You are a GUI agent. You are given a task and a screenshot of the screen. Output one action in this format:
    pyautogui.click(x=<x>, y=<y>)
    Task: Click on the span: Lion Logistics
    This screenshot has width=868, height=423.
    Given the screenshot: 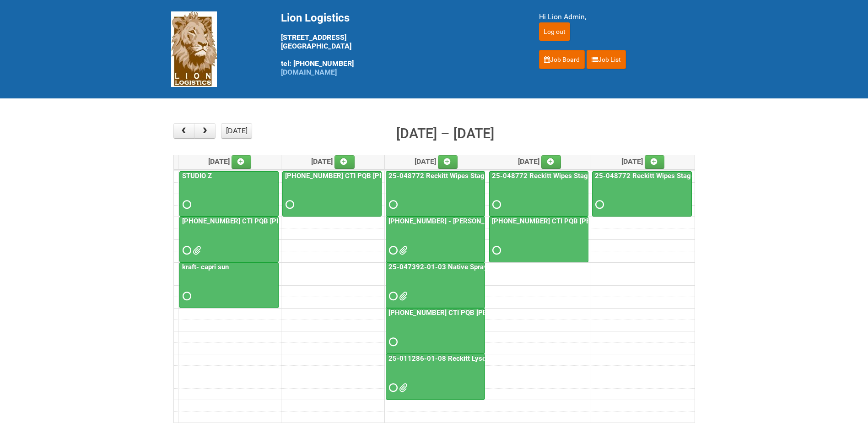 What is the action you would take?
    pyautogui.click(x=315, y=18)
    